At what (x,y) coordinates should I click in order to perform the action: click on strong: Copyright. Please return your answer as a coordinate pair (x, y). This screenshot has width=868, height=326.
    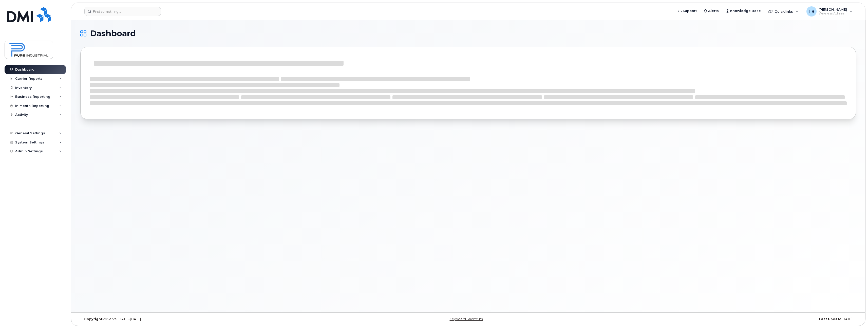
    Looking at the image, I should click on (93, 318).